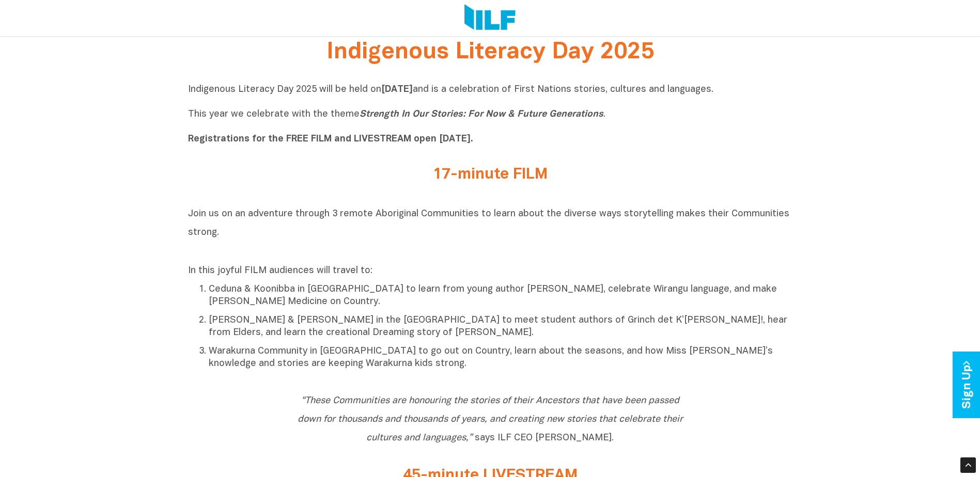 Image resolution: width=980 pixels, height=477 pixels. What do you see at coordinates (489, 223) in the screenshot?
I see `span: Join us on an adventure through 3 remote Aboriginal Communities to learn about the diverse ways s...` at bounding box center [489, 223].